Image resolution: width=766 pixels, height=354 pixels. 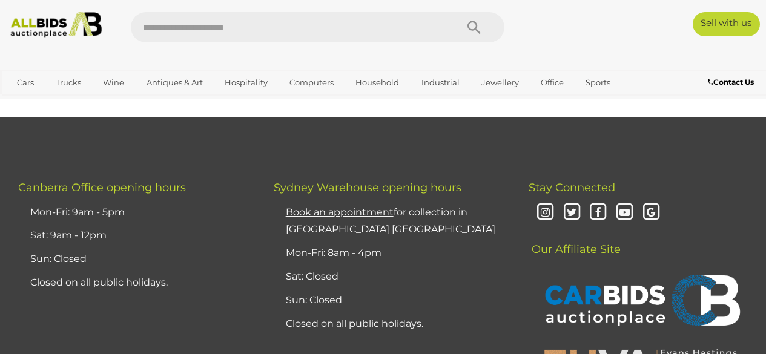 What do you see at coordinates (545, 213) in the screenshot?
I see `i: Instagram` at bounding box center [545, 213].